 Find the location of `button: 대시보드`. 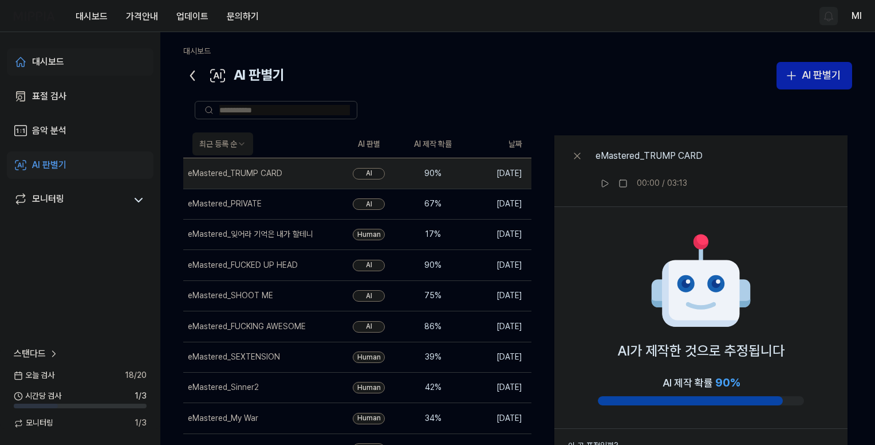

button: 대시보드 is located at coordinates (92, 17).